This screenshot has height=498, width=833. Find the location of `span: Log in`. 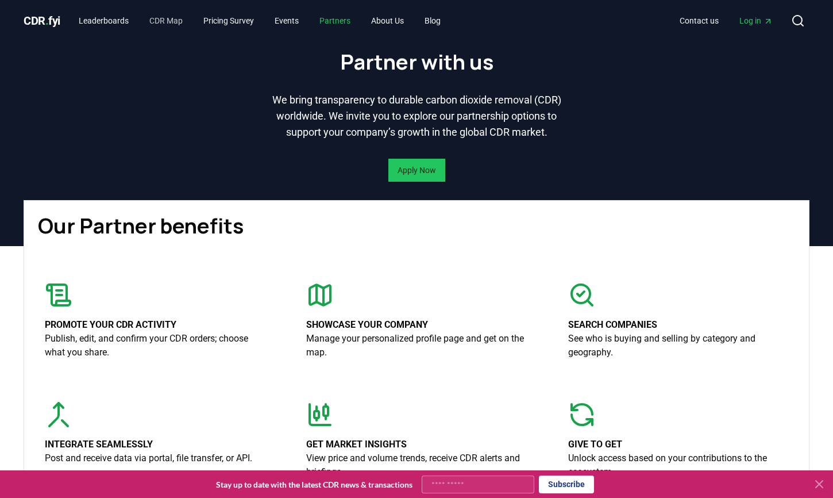

span: Log in is located at coordinates (756, 21).